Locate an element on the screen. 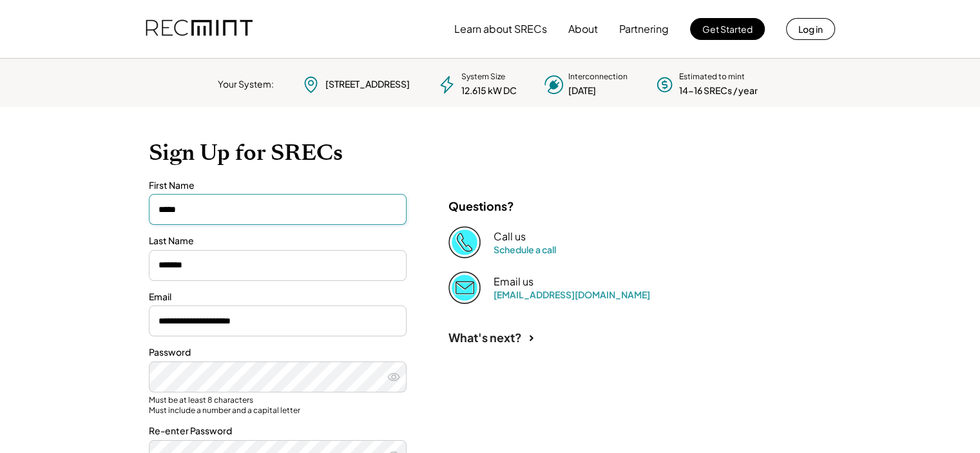 The width and height of the screenshot is (980, 453). div: What's next? is located at coordinates (485, 337).